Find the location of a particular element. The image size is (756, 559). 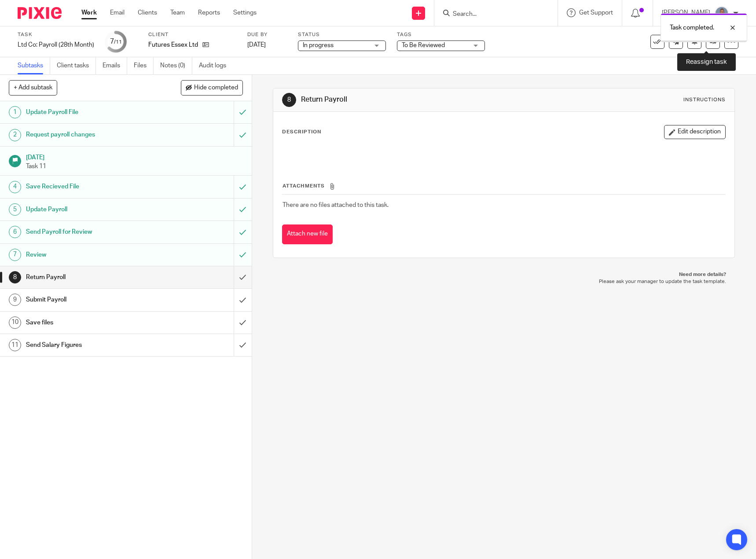

h1: Request payroll changes is located at coordinates (92, 134).